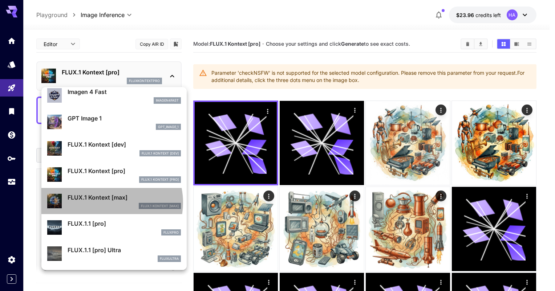 This screenshot has height=291, width=555. I want to click on div: FLUX.1 Kontext [pro]FLUX.1 Kontext [pro], so click(114, 175).